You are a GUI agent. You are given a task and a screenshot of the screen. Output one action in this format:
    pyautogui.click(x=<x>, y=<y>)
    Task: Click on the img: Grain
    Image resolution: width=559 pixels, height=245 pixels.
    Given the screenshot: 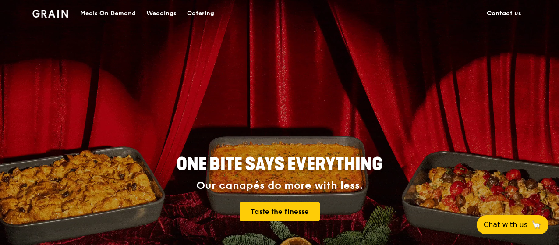 What is the action you would take?
    pyautogui.click(x=50, y=14)
    